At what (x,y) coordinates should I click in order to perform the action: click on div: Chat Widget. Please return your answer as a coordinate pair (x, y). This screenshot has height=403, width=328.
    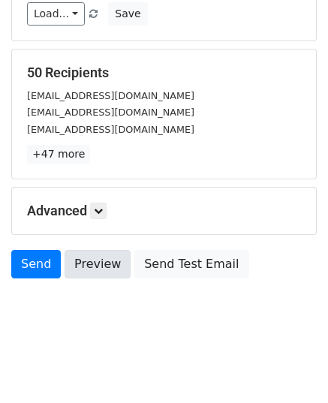
    Looking at the image, I should click on (290, 367).